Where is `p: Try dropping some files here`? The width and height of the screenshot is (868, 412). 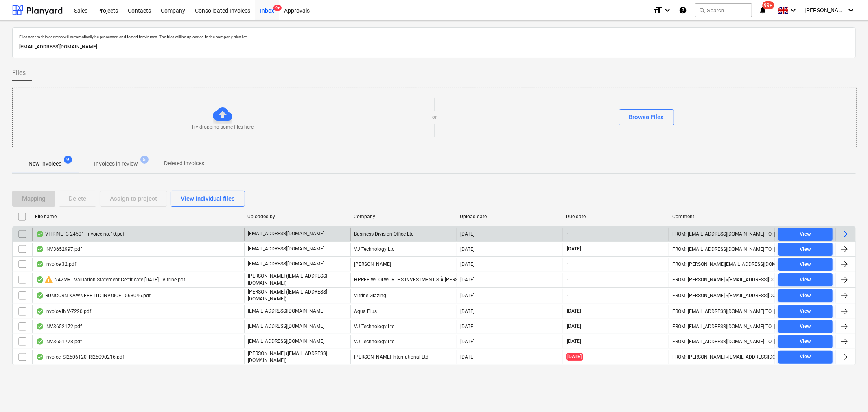
p: Try dropping some files here is located at coordinates (222, 127).